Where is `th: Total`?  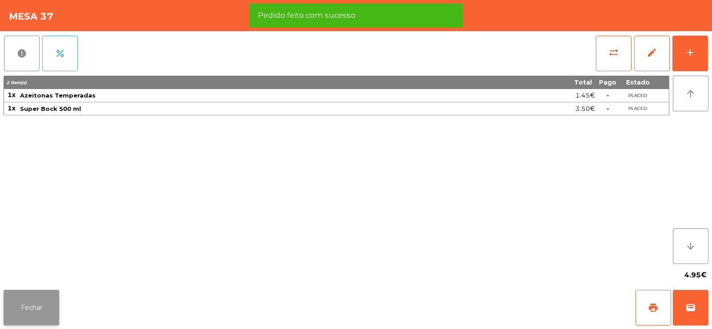
th: Total is located at coordinates (525, 82).